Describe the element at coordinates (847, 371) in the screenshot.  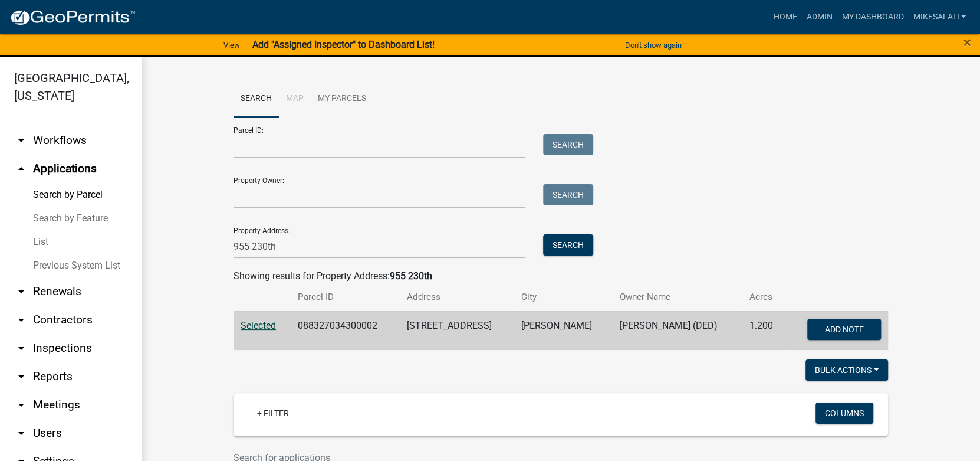
I see `button: Bulk Actions` at that location.